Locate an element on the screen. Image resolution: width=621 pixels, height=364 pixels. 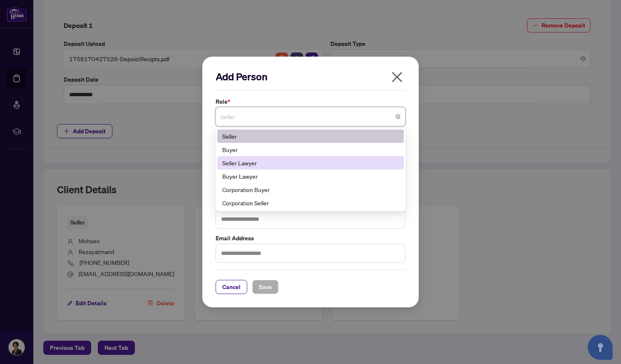
div: Buyer Lawyer is located at coordinates (310, 176).